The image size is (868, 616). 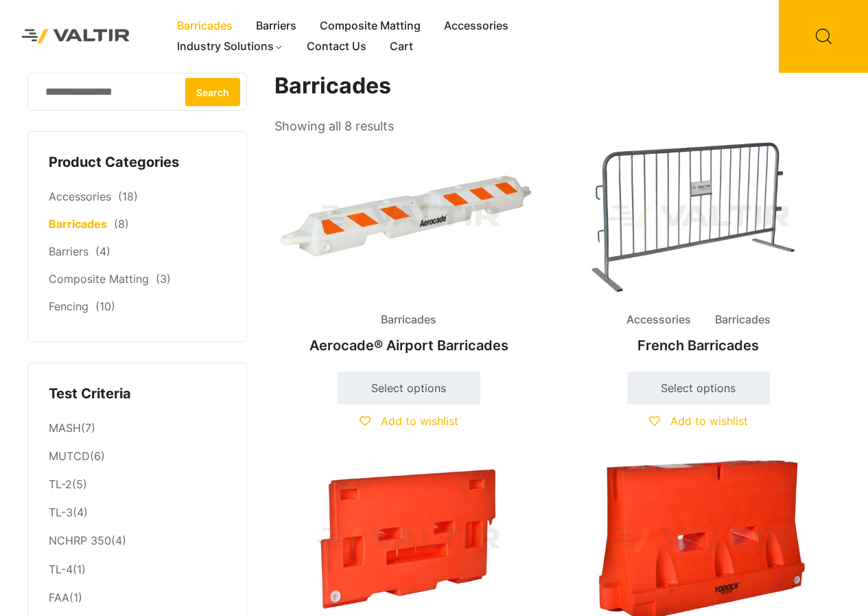 What do you see at coordinates (69, 306) in the screenshot?
I see `a: Fencing` at bounding box center [69, 306].